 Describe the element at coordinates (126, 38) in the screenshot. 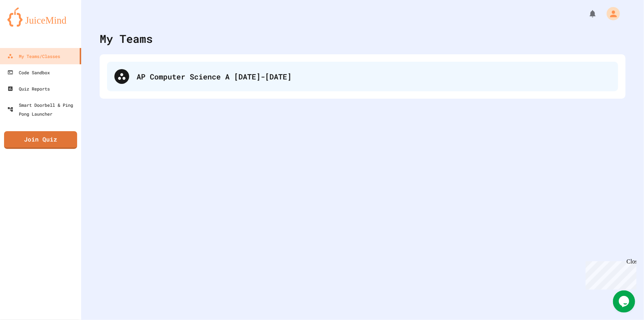

I see `div: My Teams` at that location.